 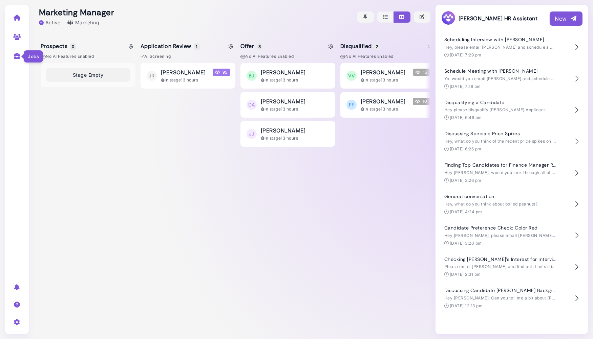 I want to click on div: Active, so click(x=50, y=22).